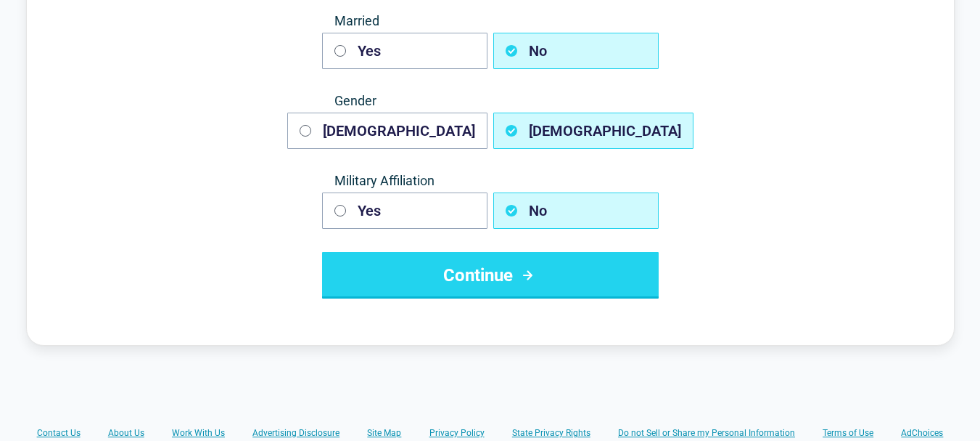 This screenshot has width=980, height=441. What do you see at coordinates (126, 433) in the screenshot?
I see `a: About Us` at bounding box center [126, 433].